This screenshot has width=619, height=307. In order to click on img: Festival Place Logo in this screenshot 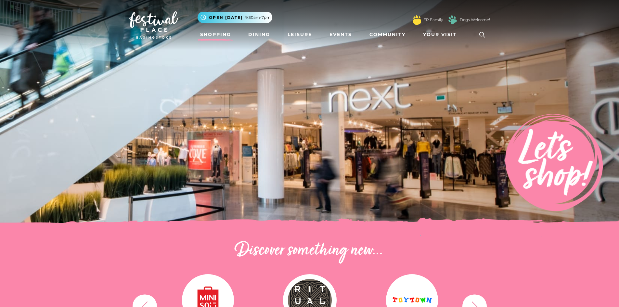, I will do `click(154, 25)`.